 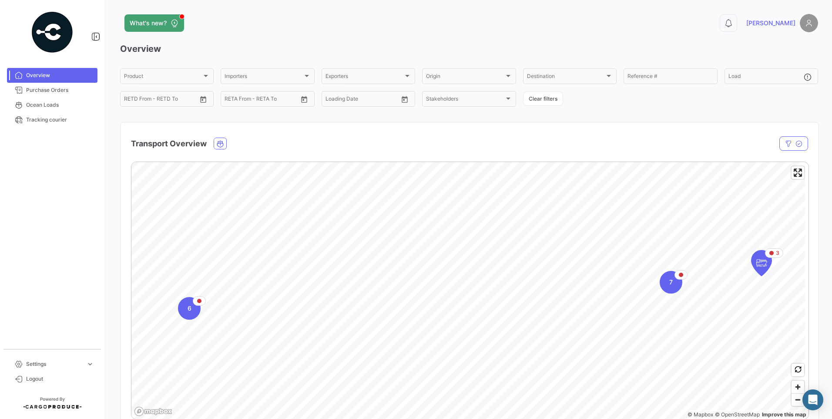 What do you see at coordinates (154, 23) in the screenshot?
I see `button: What's new?` at bounding box center [154, 23].